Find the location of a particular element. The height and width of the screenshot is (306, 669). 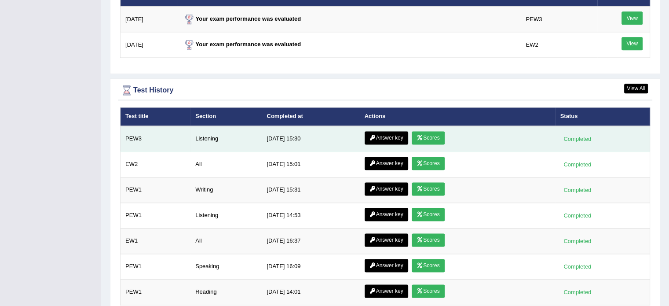

th: Status is located at coordinates (603, 117).